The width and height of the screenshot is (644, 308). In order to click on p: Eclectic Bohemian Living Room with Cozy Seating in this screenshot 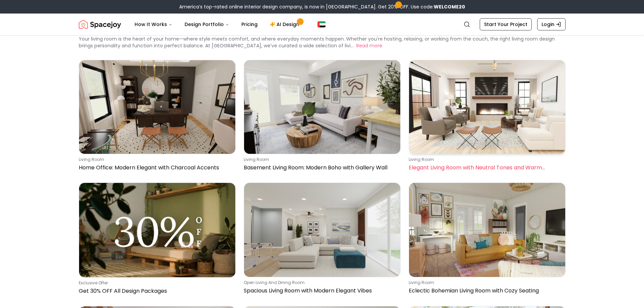, I will do `click(486, 291)`.